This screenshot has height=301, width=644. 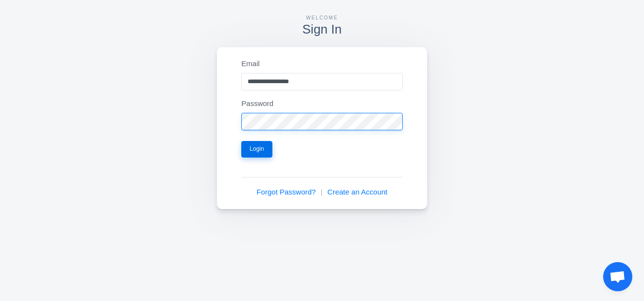 I want to click on button: Login, so click(x=256, y=149).